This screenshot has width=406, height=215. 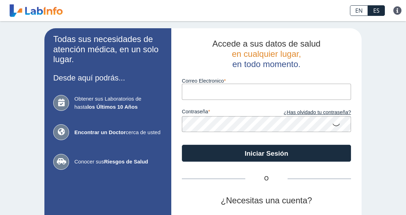 I want to click on b: Riesgos de Salud, so click(x=126, y=161).